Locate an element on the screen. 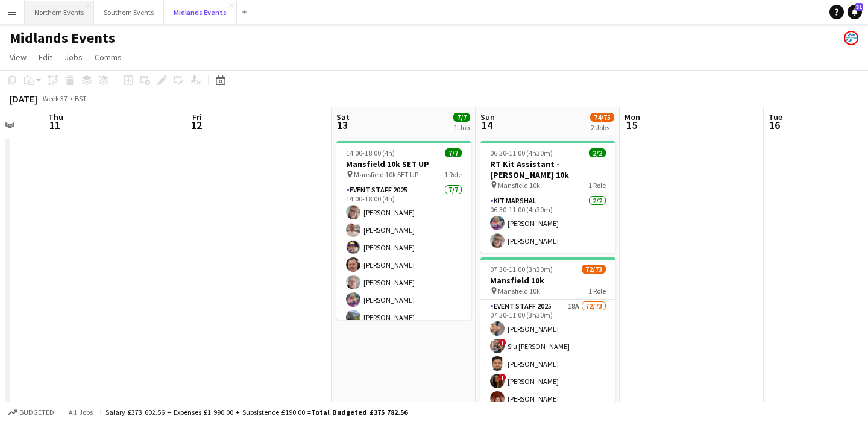 This screenshot has width=868, height=422. a: Edit is located at coordinates (46, 57).